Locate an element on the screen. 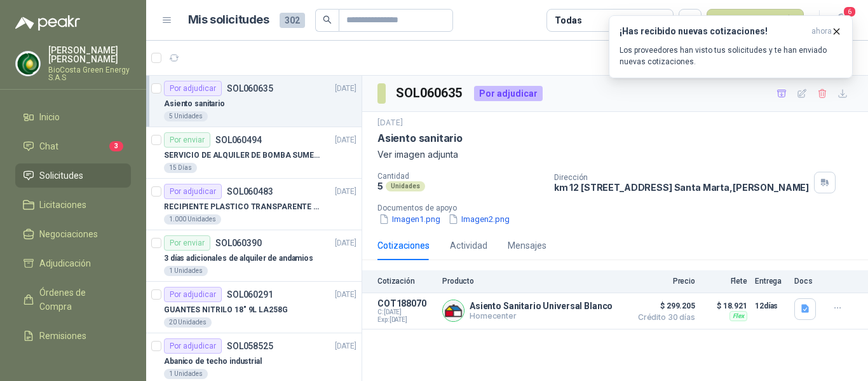  p: Flete is located at coordinates (725, 281).